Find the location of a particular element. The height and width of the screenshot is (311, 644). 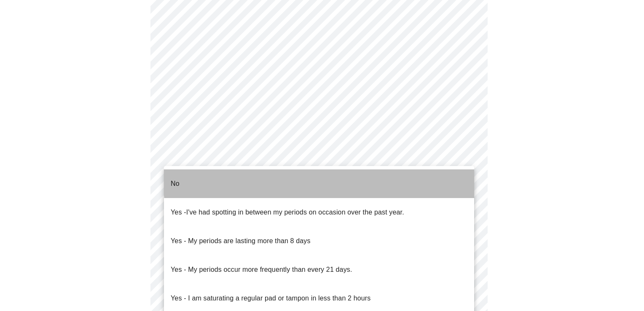

p: Yes - I am saturating a regular pad or tampon in less than 2 hours is located at coordinates (270, 298).